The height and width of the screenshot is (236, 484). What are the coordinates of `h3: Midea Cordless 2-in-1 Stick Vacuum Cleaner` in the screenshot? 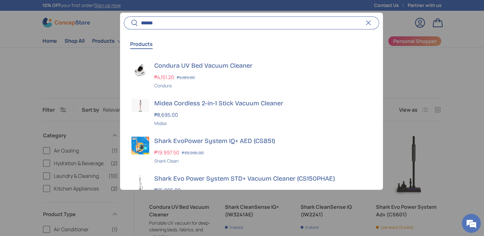 It's located at (263, 103).